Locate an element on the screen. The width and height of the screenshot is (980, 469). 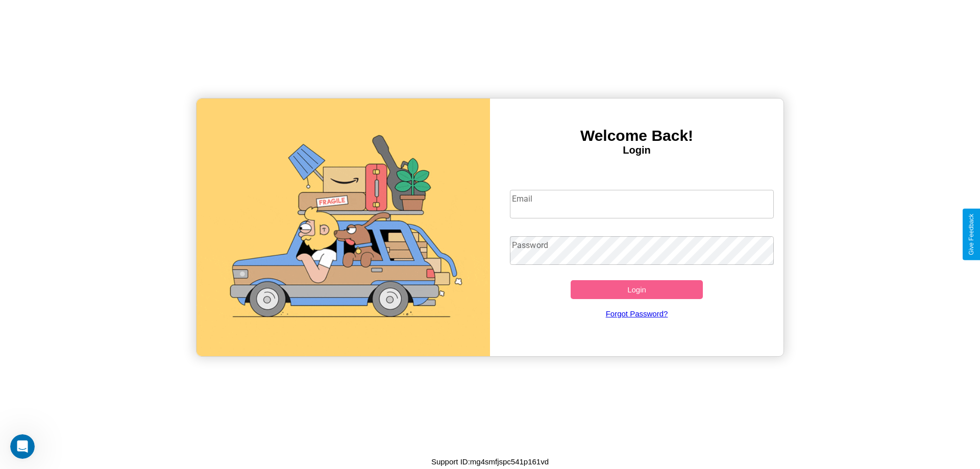
a: Forgot Password? is located at coordinates (637, 314).